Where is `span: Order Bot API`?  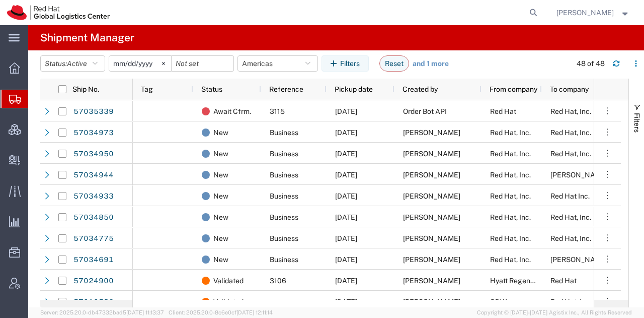
span: Order Bot API is located at coordinates (425, 111).